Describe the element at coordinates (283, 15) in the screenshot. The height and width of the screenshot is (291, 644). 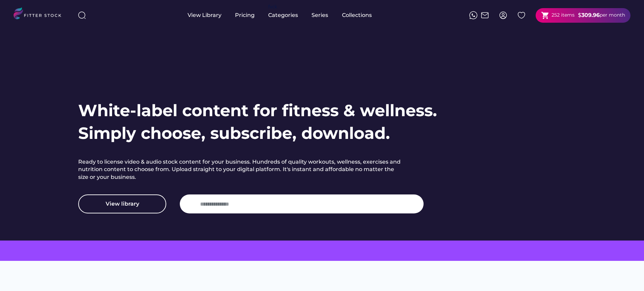
I see `div: Categories` at that location.